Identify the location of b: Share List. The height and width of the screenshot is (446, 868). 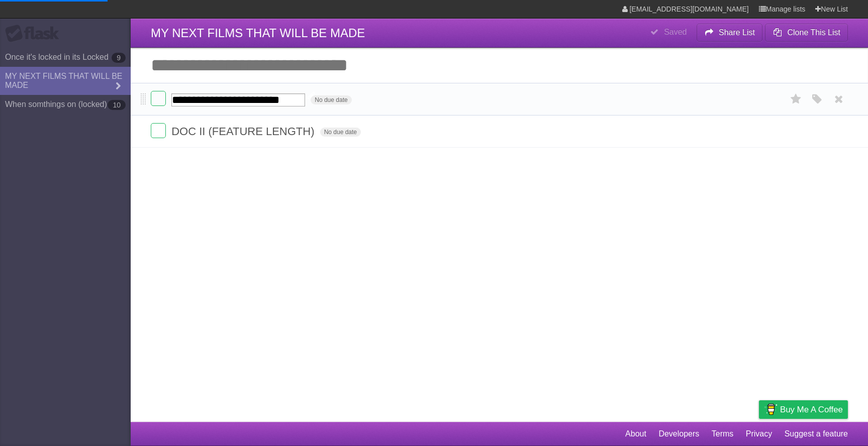
(737, 32).